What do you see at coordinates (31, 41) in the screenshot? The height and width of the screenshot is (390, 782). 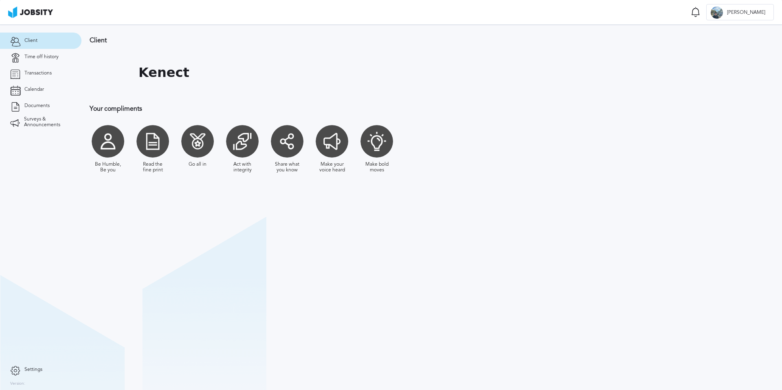 I see `span: Client` at bounding box center [31, 41].